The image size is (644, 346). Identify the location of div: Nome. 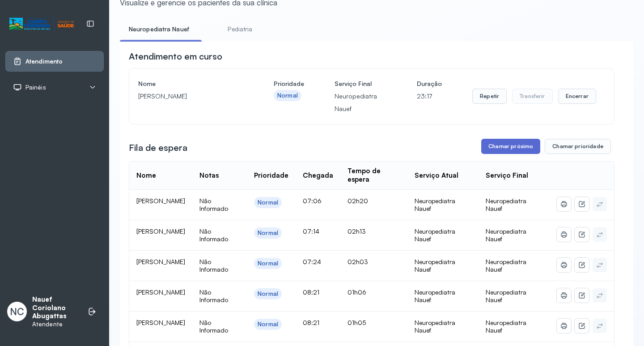
(147, 176).